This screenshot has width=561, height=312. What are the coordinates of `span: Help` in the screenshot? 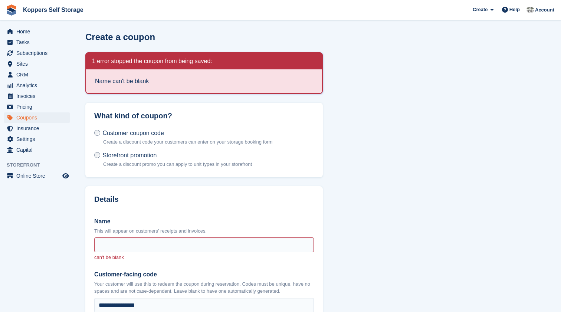 It's located at (515, 10).